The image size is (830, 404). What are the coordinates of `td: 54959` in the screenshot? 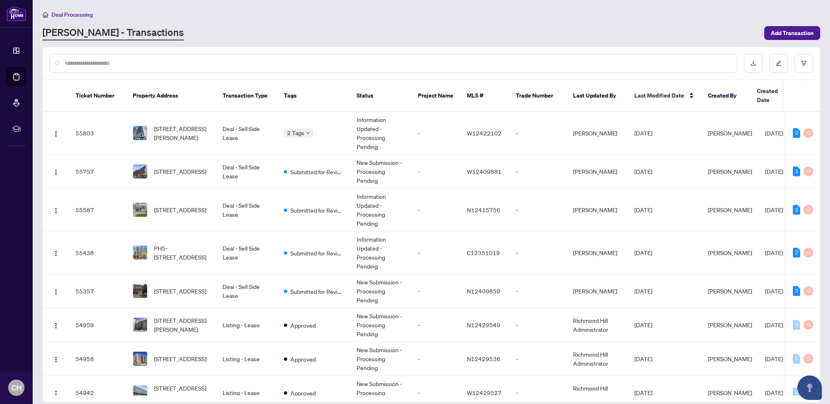 It's located at (98, 325).